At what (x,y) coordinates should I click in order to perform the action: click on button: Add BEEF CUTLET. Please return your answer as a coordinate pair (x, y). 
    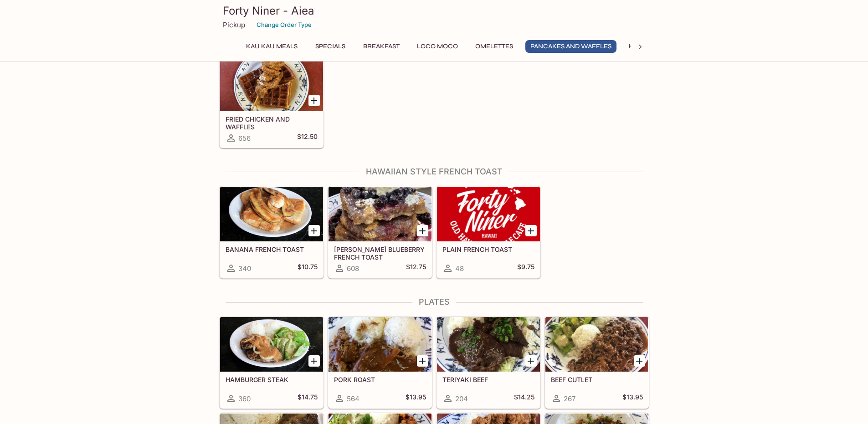
    Looking at the image, I should click on (639, 361).